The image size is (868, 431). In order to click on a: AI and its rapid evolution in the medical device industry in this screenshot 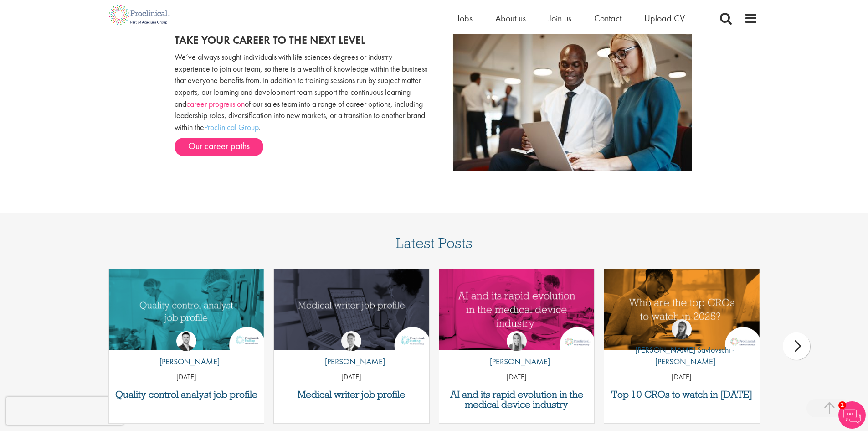, I will do `click(517, 399)`.